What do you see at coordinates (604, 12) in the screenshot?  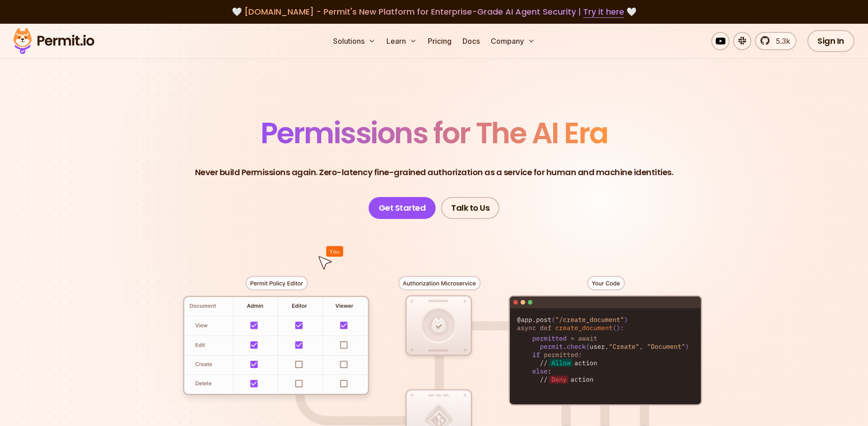 I see `a: Try it here` at bounding box center [604, 12].